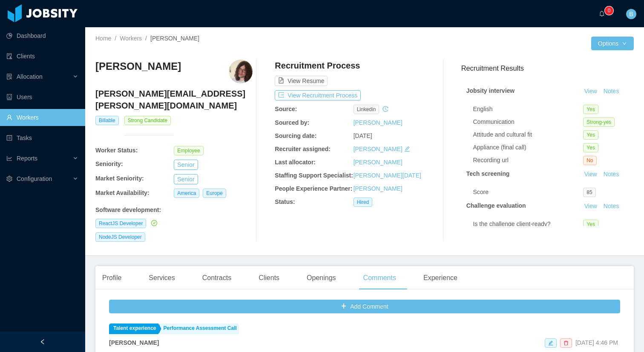  I want to click on a: icon: auditClients, so click(42, 56).